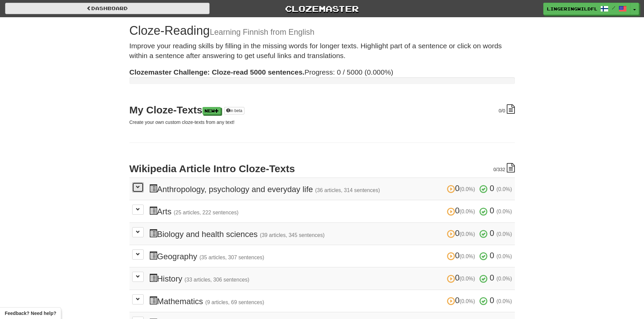 This screenshot has width=644, height=319. I want to click on h3: Biology and health sciences, so click(331, 233).